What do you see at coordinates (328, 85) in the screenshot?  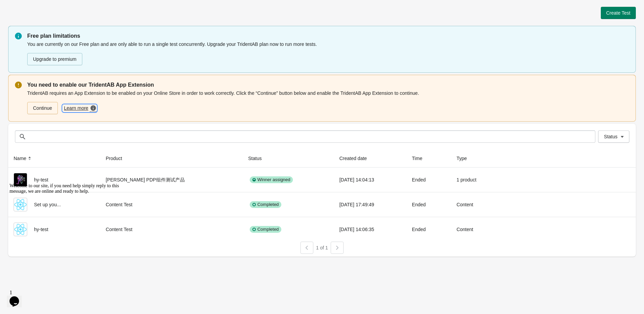 I see `p: You need to enable our TridentAB App Extension` at bounding box center [328, 85].